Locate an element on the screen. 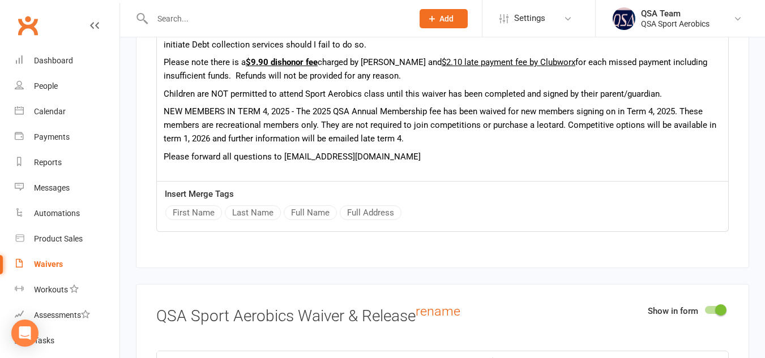 Image resolution: width=765 pixels, height=358 pixels. div: Messages is located at coordinates (52, 188).